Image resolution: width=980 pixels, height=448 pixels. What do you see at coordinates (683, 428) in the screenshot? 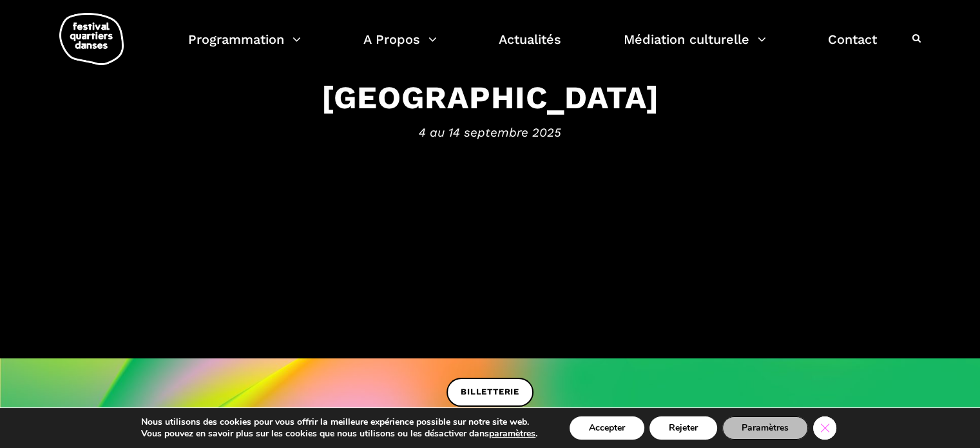
I see `button: Rejeter` at bounding box center [683, 428].